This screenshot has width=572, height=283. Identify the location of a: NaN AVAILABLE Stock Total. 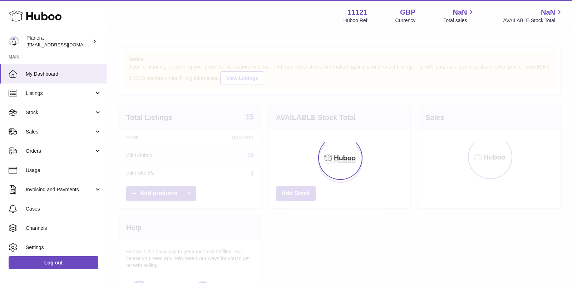
(533, 16).